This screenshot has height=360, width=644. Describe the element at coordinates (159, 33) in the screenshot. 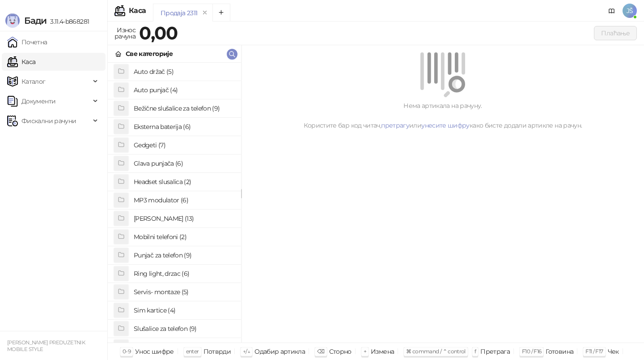

I see `strong: 0,00` at that location.